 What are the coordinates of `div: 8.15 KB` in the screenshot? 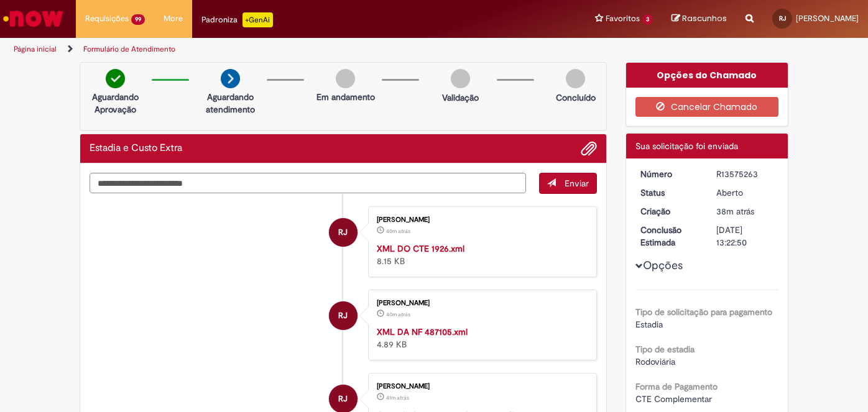 It's located at (480, 255).